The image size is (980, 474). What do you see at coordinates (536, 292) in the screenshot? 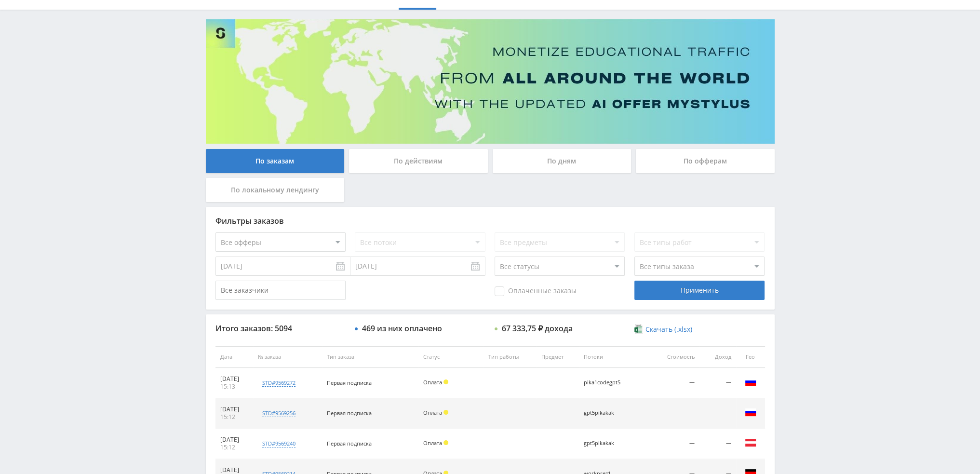
I see `span: Оплаченные заказы` at bounding box center [536, 292].